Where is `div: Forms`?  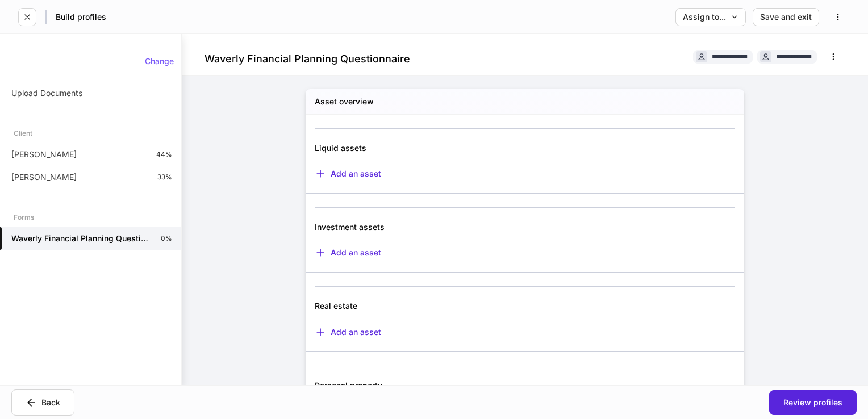
div: Forms is located at coordinates (24, 217).